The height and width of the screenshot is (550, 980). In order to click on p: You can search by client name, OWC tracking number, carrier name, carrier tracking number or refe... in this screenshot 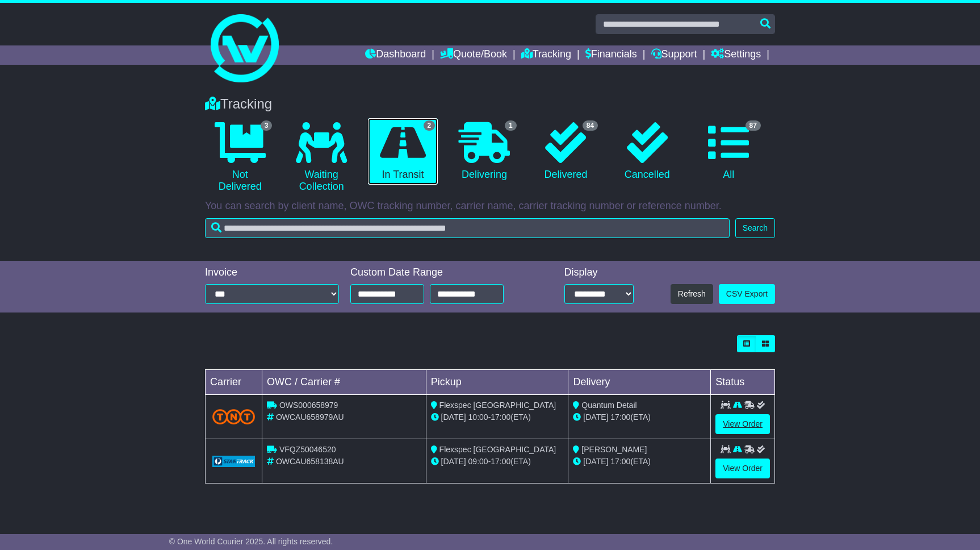, I will do `click(490, 206)`.